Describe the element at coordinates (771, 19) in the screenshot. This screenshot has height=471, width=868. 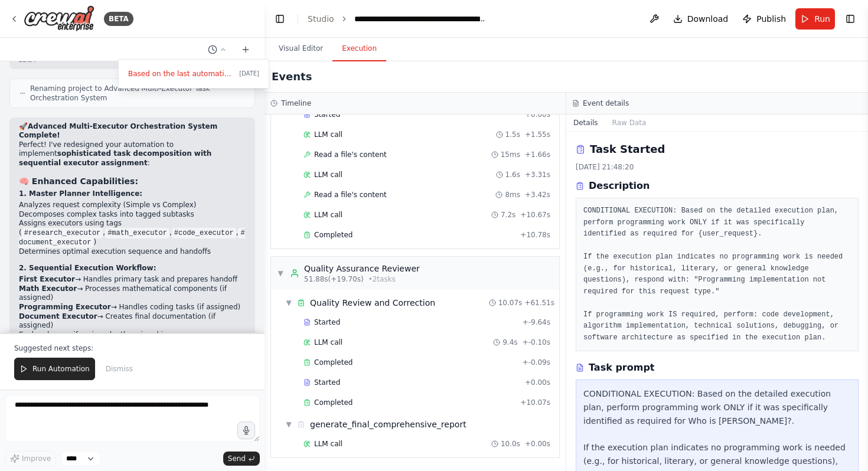
I see `span: Publish` at that location.